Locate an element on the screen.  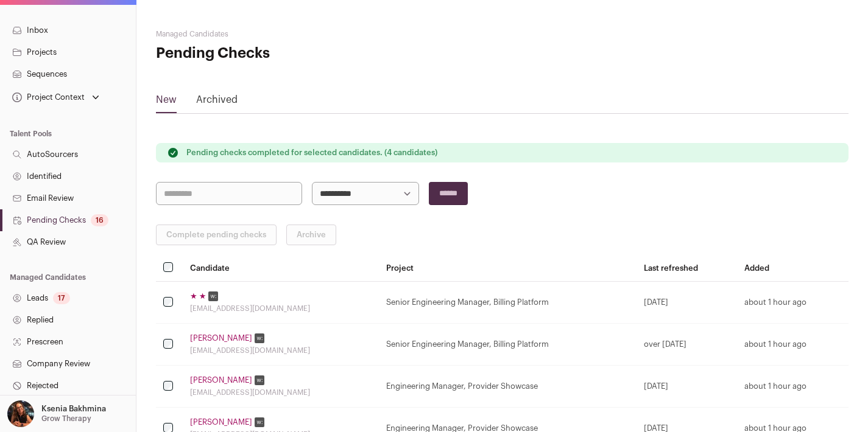
th: Added is located at coordinates (792, 269).